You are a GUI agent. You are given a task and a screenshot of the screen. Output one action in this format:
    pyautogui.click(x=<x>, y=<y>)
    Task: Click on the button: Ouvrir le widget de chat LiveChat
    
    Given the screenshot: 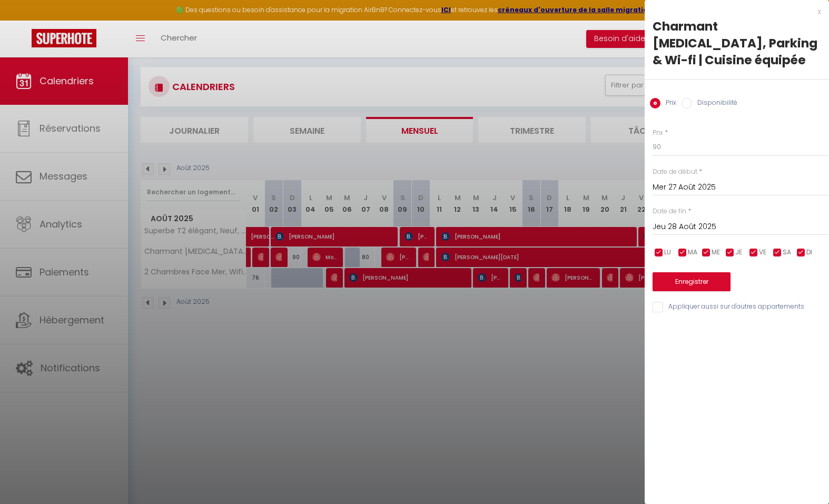 What is the action you would take?
    pyautogui.click(x=24, y=20)
    